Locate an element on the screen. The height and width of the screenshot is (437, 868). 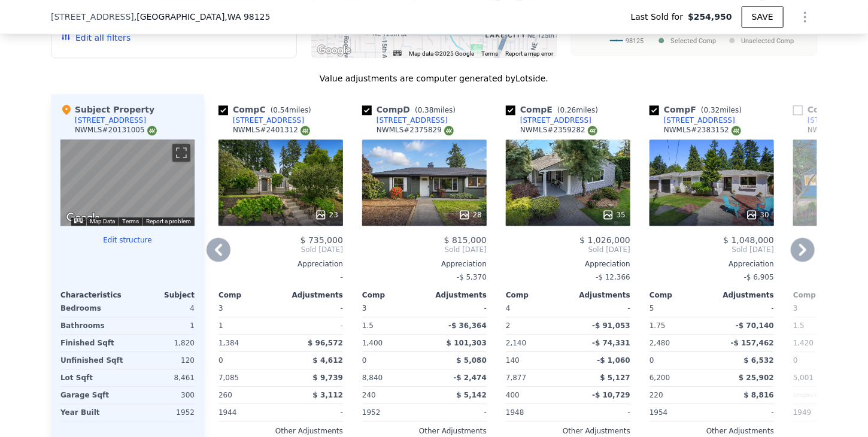
span: -$ 70,140 is located at coordinates (755, 326).